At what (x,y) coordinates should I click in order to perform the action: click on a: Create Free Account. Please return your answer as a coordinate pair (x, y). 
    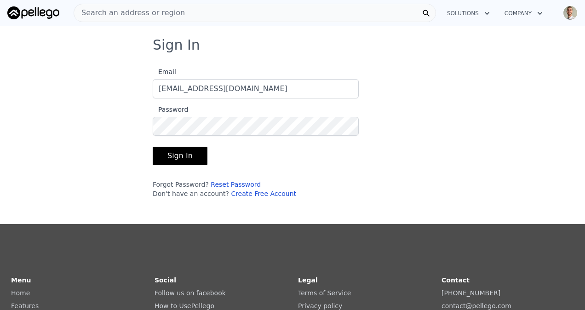
    Looking at the image, I should click on (264, 194).